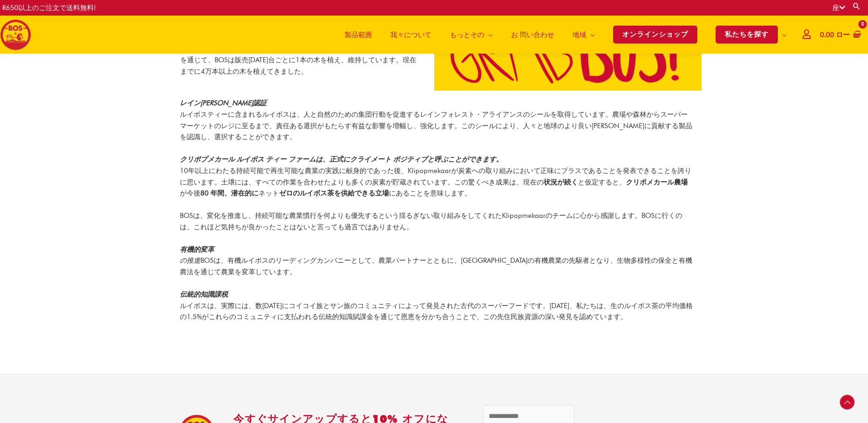 This screenshot has width=868, height=423. Describe the element at coordinates (342, 159) in the screenshot. I see `em: クリポプメカール ルイボス ティー ファームは、正式にクライメート ポジティブと呼ぶことができます。` at that location.